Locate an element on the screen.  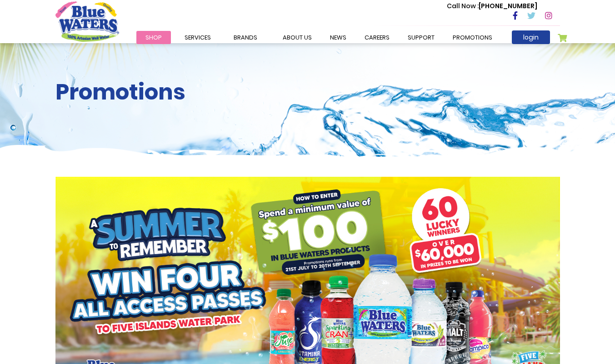
h2: Promotions is located at coordinates (308, 92).